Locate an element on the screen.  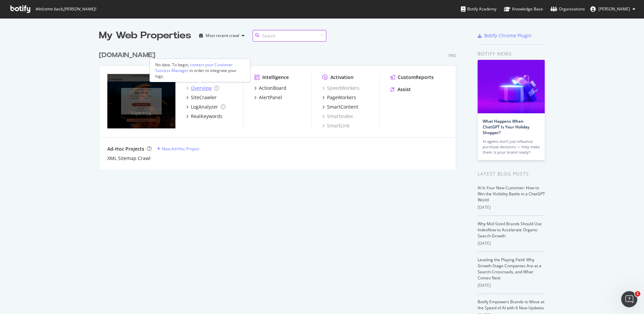
a: SmartContent is located at coordinates (340, 107).